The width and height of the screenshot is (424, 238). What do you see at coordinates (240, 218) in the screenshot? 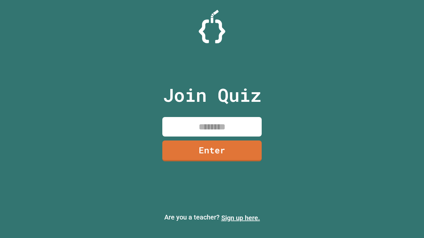
I see `a: Sign up here.` at bounding box center [240, 218].